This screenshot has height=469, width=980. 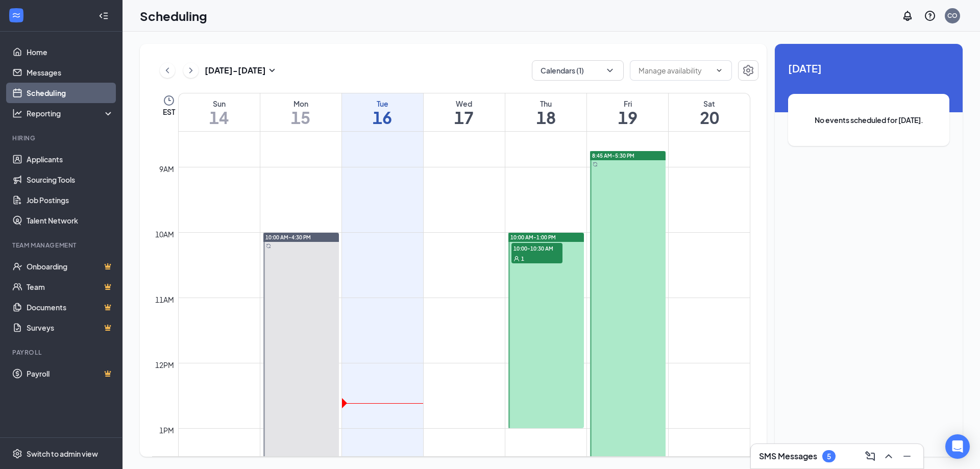 What do you see at coordinates (169, 100) in the screenshot?
I see `svg: Clock` at bounding box center [169, 100].